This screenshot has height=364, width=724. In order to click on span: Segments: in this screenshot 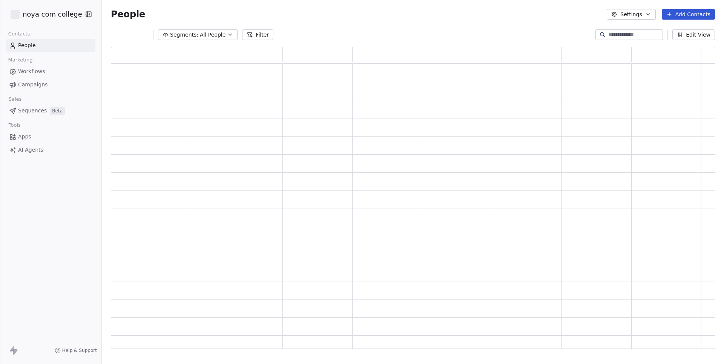, I will do `click(184, 35)`.